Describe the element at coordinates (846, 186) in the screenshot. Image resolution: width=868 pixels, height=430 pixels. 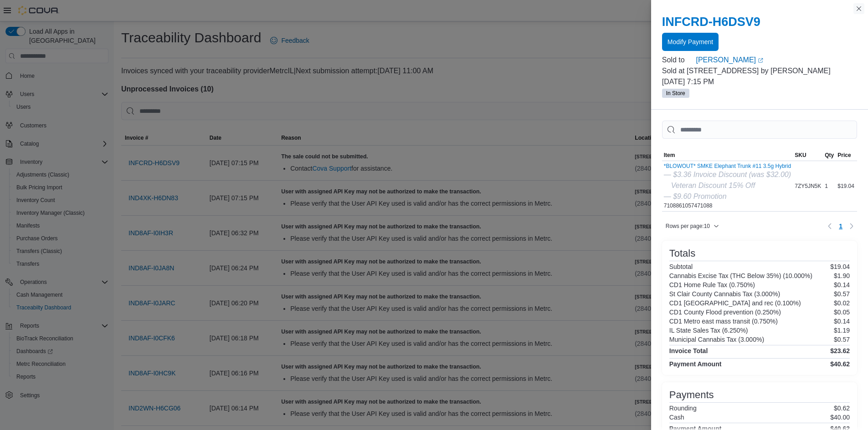
I see `div: $19.04` at that location.